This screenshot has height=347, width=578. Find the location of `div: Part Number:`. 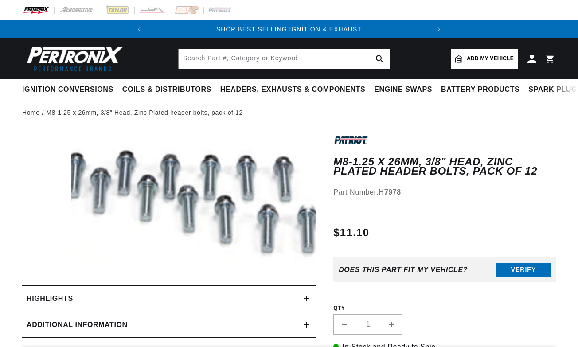

div: Part Number: is located at coordinates (445, 192).